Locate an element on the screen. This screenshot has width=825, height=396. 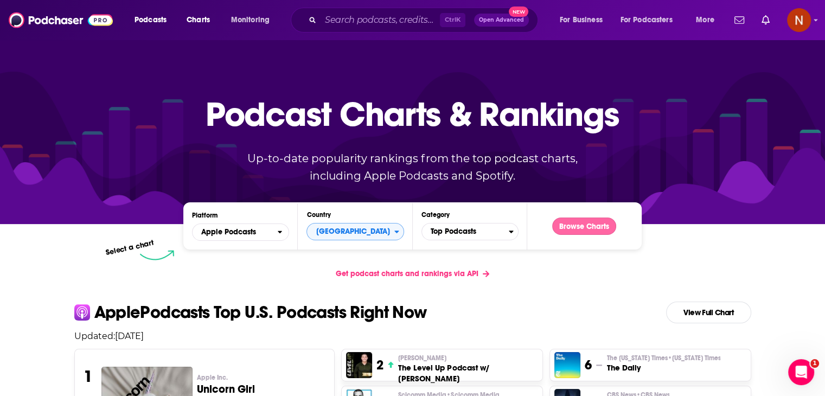
p: The New York Times • New York Times is located at coordinates (663, 358).